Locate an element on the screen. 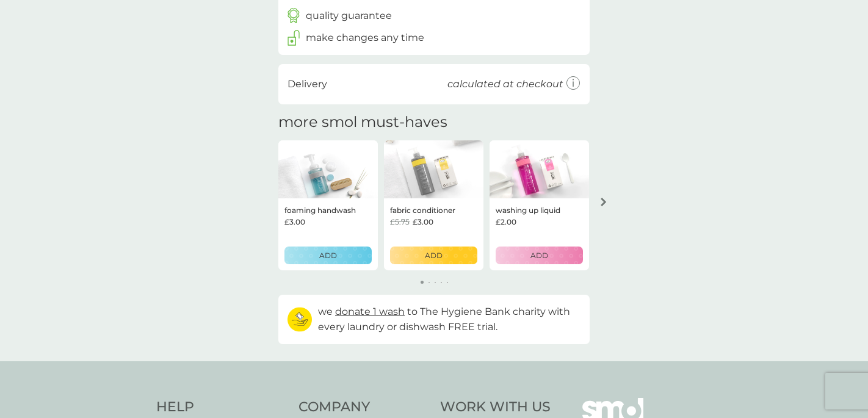 Image resolution: width=868 pixels, height=418 pixels. p: fabric conditioner is located at coordinates (422, 210).